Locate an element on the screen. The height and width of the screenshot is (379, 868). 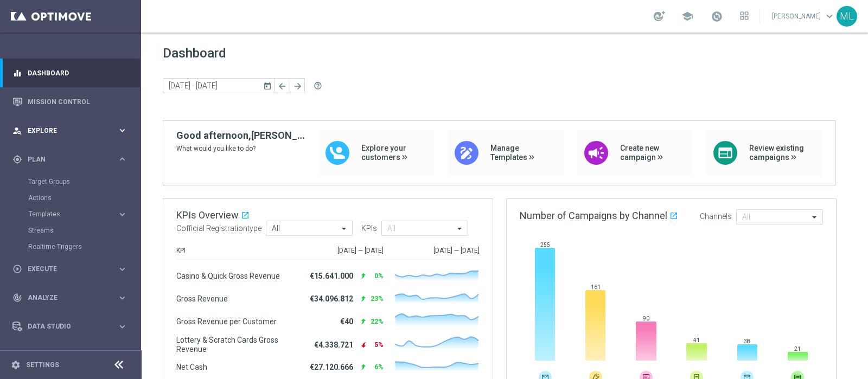
span: Analyze is located at coordinates (72, 298).